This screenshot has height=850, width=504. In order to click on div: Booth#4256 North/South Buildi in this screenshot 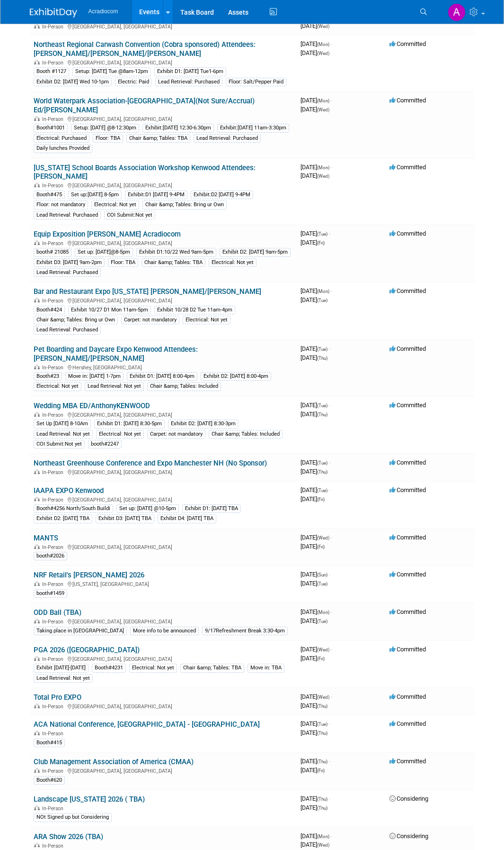, I will do `click(73, 508)`.